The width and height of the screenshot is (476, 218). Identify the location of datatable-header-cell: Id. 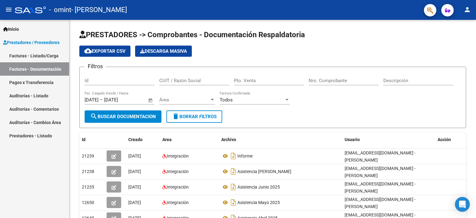
(92, 139).